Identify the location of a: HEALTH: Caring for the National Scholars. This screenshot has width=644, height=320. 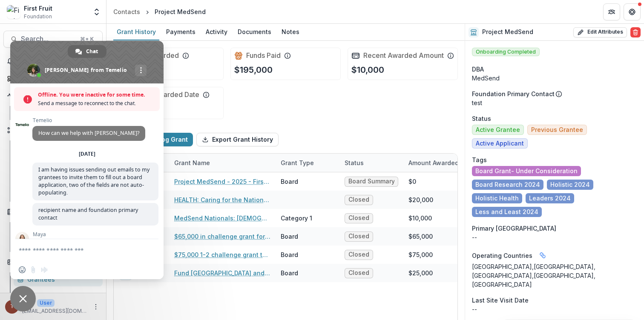
(222, 199).